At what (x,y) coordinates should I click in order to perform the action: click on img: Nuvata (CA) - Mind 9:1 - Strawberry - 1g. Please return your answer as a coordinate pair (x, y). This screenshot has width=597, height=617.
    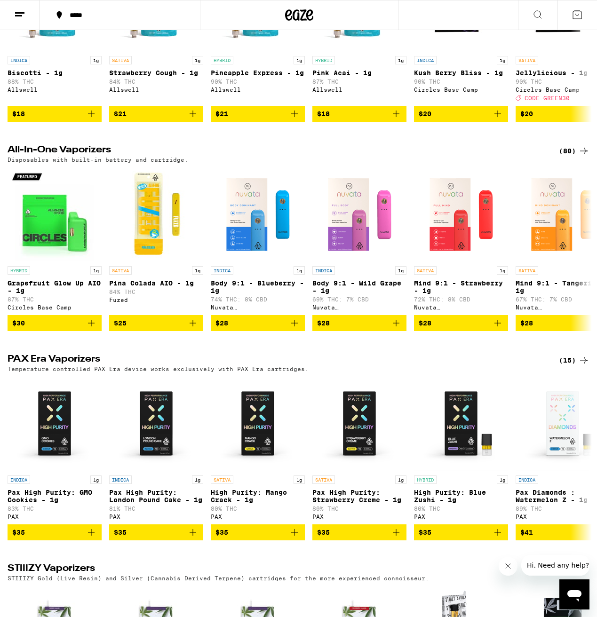
    Looking at the image, I should click on (461, 215).